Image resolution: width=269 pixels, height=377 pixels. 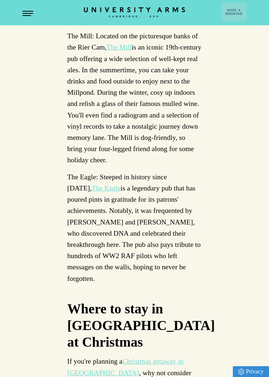 What do you see at coordinates (241, 372) in the screenshot?
I see `img: Privacy` at bounding box center [241, 372].